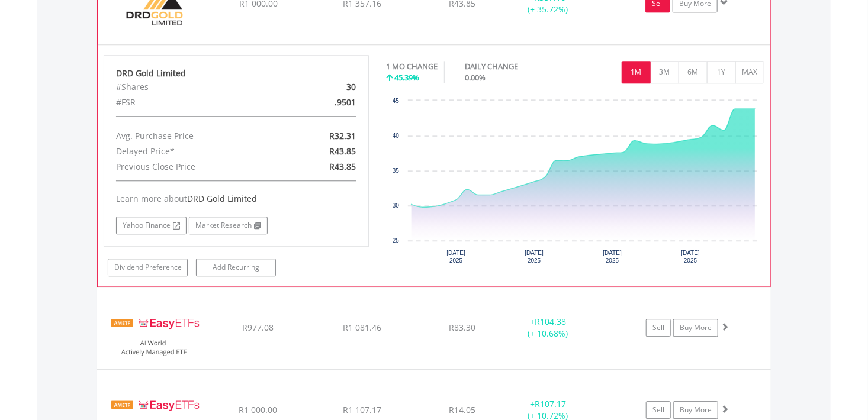 The width and height of the screenshot is (868, 420). Describe the element at coordinates (193, 87) in the screenshot. I see `div: #Shares` at that location.